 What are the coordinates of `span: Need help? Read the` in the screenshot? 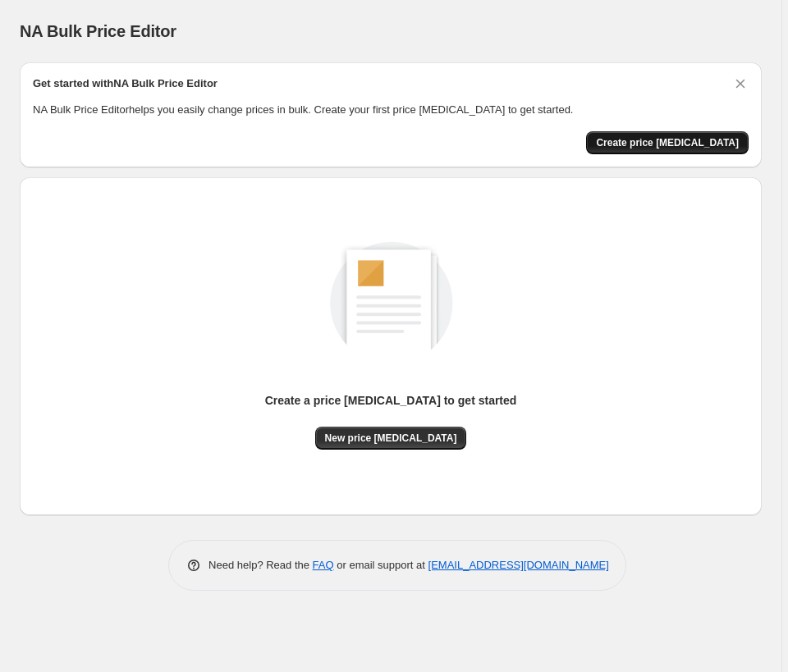 It's located at (260, 565).